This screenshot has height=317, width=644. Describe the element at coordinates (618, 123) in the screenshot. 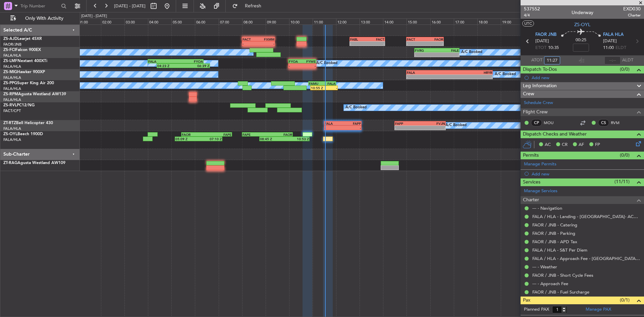

I see `a: RVM` at that location.